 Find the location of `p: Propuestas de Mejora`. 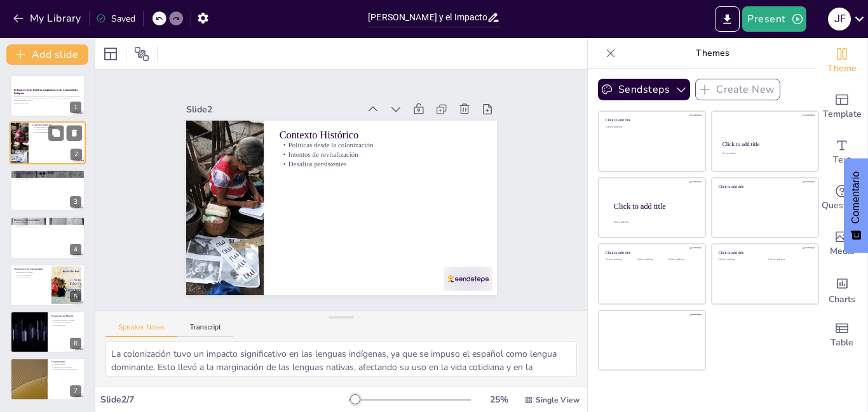

p: Propuestas de Mejora is located at coordinates (66, 316).